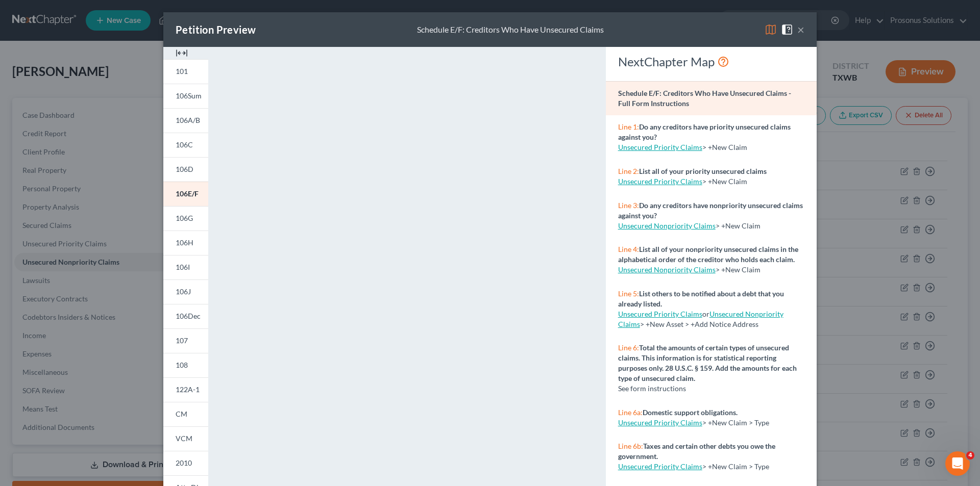 This screenshot has width=980, height=486. What do you see at coordinates (184, 438) in the screenshot?
I see `span: VCM` at bounding box center [184, 438].